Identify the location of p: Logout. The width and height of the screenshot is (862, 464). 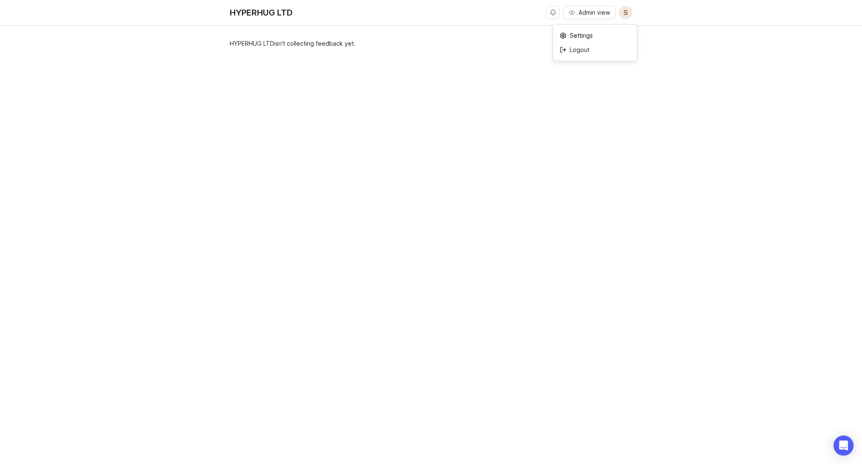
(579, 50).